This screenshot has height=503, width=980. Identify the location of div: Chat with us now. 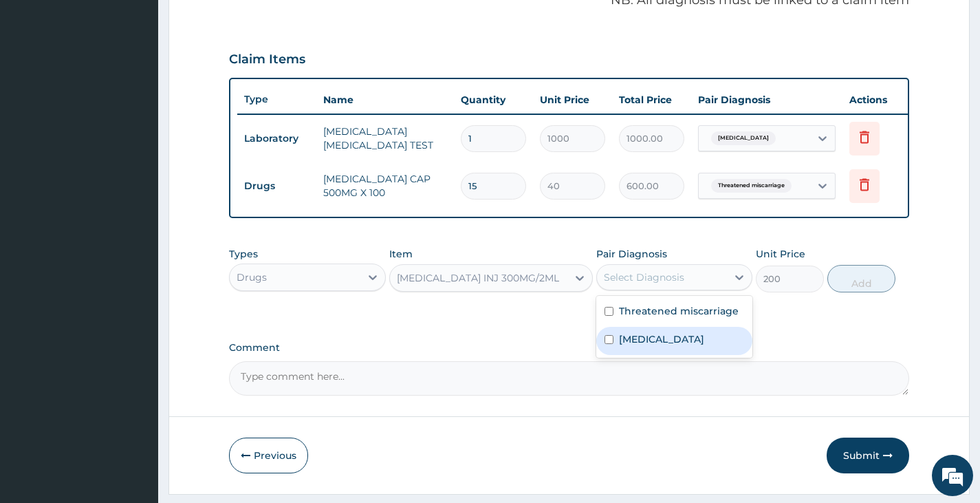
(151, 86).